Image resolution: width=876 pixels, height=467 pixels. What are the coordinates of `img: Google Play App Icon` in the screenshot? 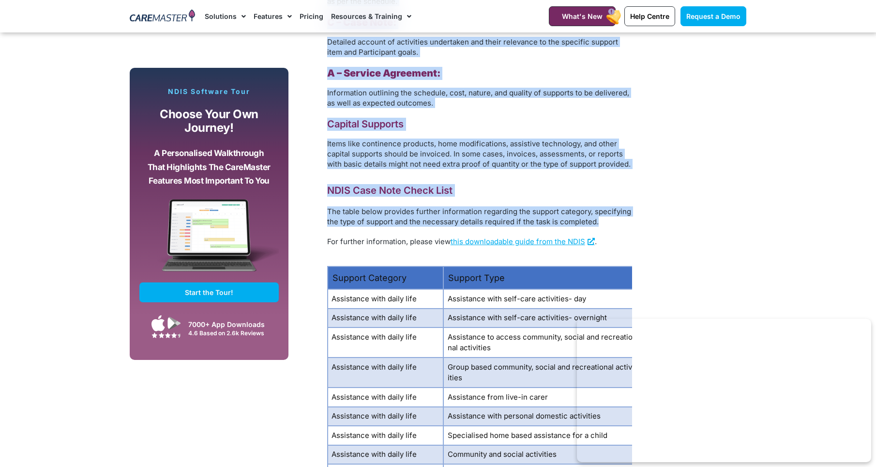 It's located at (174, 323).